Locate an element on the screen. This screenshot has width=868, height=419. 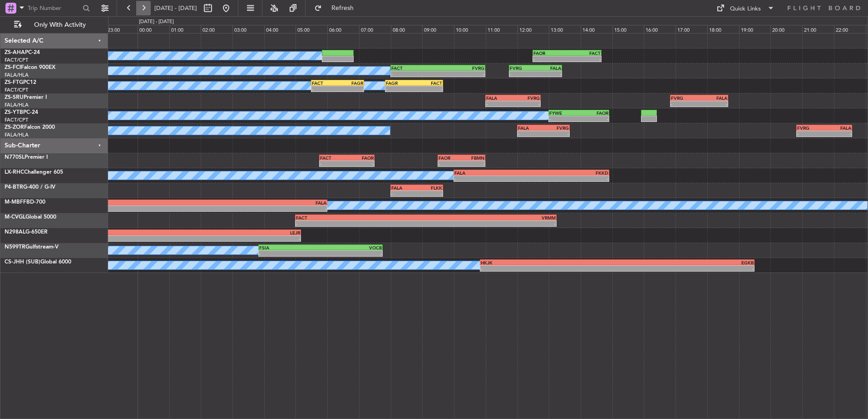
div: VRMM is located at coordinates (491, 218).